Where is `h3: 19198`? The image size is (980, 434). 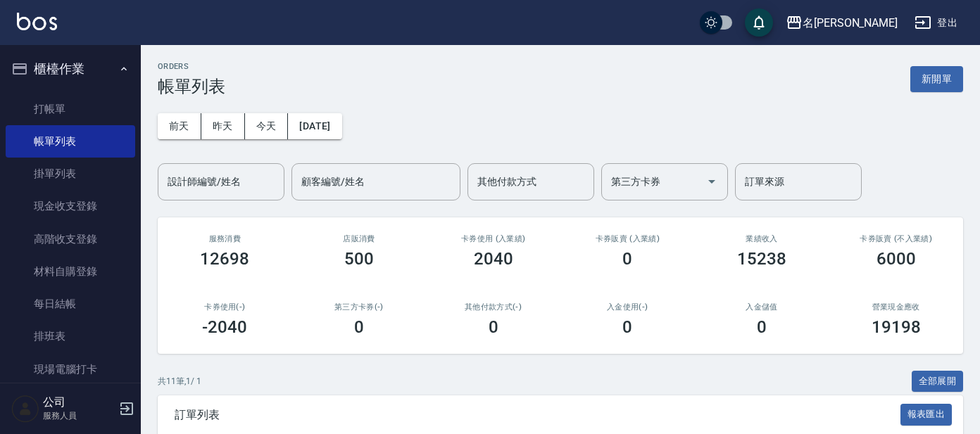 h3: 19198 is located at coordinates (897, 327).